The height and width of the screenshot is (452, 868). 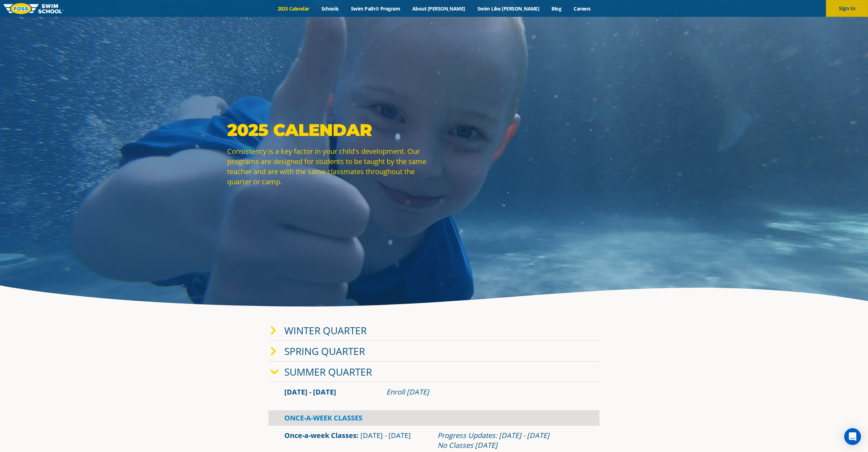 What do you see at coordinates (329, 167) in the screenshot?
I see `p: Consistency is a key factor in your child's development. Our programs are designed for students t...` at bounding box center [329, 167].